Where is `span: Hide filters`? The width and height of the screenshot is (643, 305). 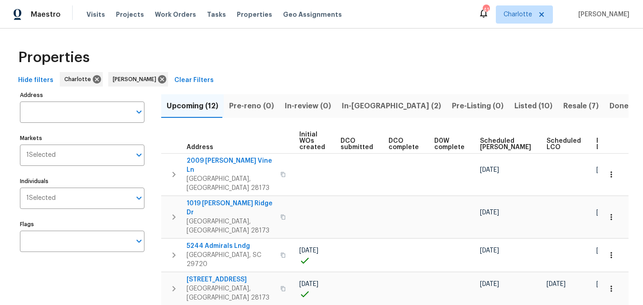
span: Hide filters is located at coordinates (36, 80).